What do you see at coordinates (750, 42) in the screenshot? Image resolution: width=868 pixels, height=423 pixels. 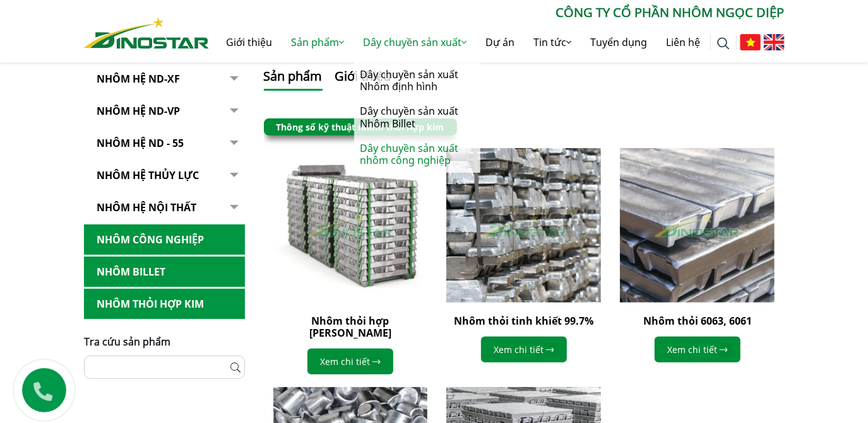 I see `img: Tiếng Việt` at bounding box center [750, 42].